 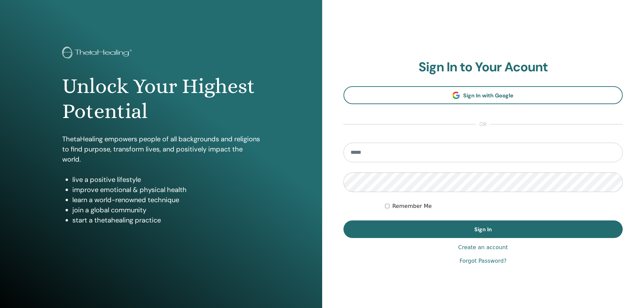 What do you see at coordinates (488, 96) in the screenshot?
I see `span: Sign In with Google` at bounding box center [488, 96].